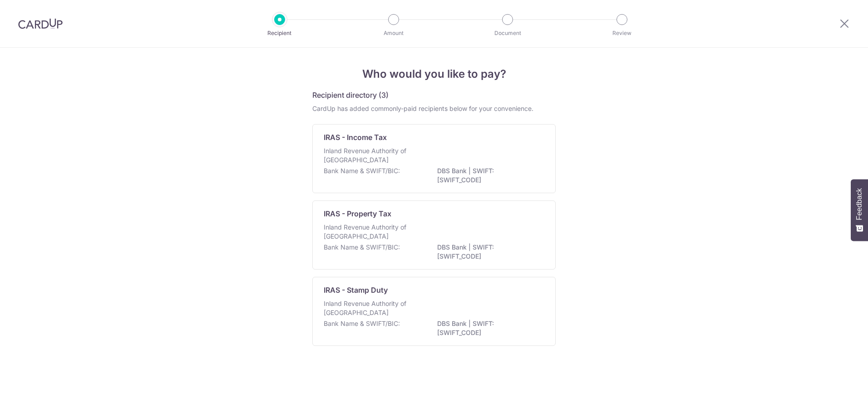  What do you see at coordinates (622, 33) in the screenshot?
I see `p: Review` at bounding box center [622, 33].